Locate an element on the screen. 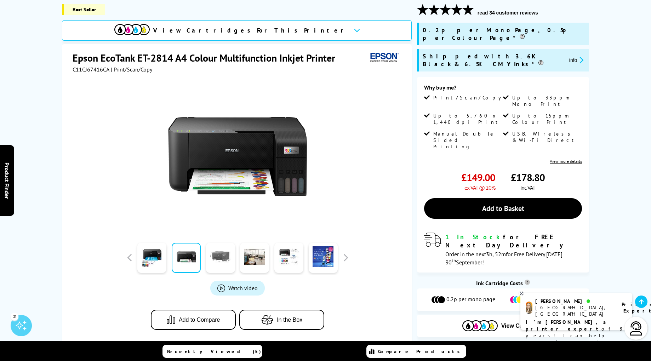 This screenshot has height=361, width=651. span: £178.80 is located at coordinates (528, 177).